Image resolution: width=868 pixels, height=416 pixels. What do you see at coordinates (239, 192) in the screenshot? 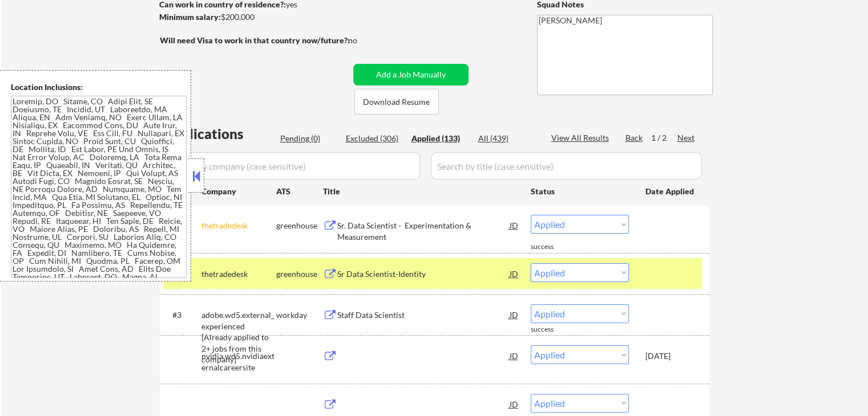
I see `div: Company` at bounding box center [239, 192].